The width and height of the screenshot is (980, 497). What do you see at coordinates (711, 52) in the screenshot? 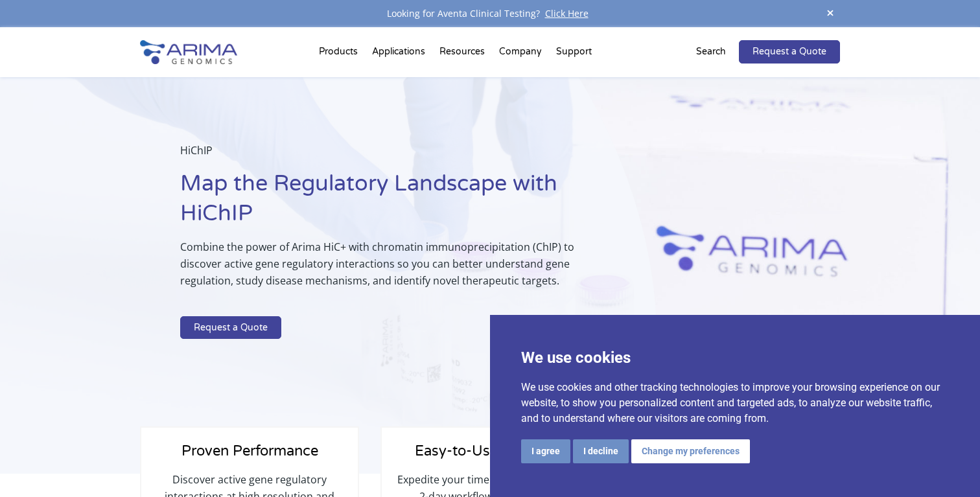
I see `p: Search` at bounding box center [711, 52].